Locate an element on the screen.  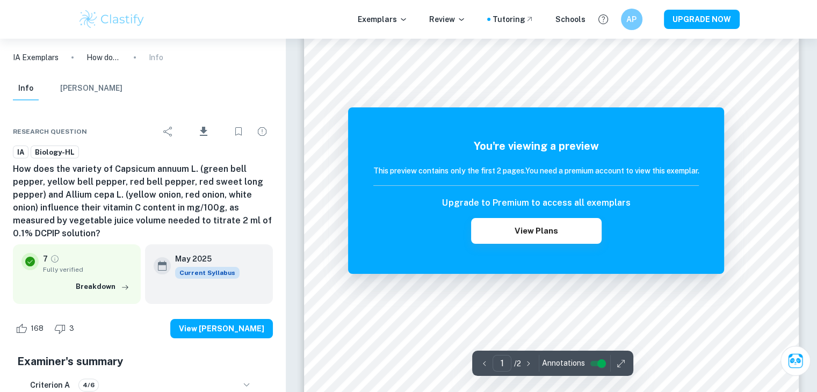
span: 4/6 is located at coordinates (89, 385).